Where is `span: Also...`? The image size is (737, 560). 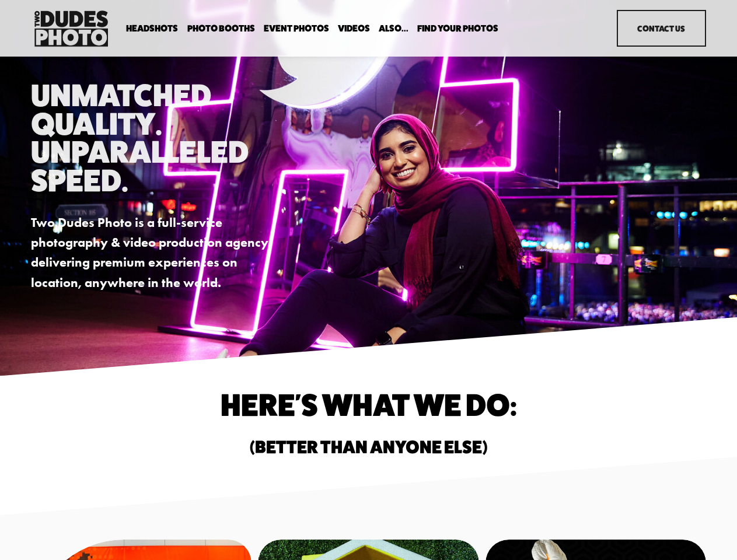 span: Also... is located at coordinates (393, 29).